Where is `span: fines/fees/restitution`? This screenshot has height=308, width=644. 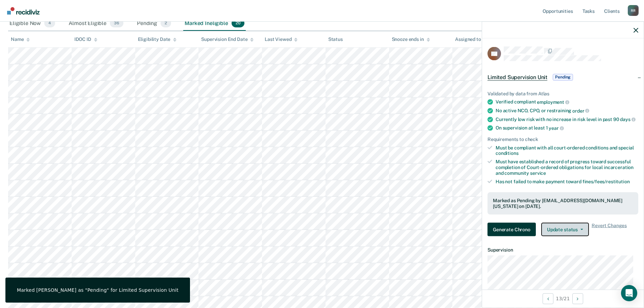
span: fines/fees/restitution is located at coordinates (606, 181).